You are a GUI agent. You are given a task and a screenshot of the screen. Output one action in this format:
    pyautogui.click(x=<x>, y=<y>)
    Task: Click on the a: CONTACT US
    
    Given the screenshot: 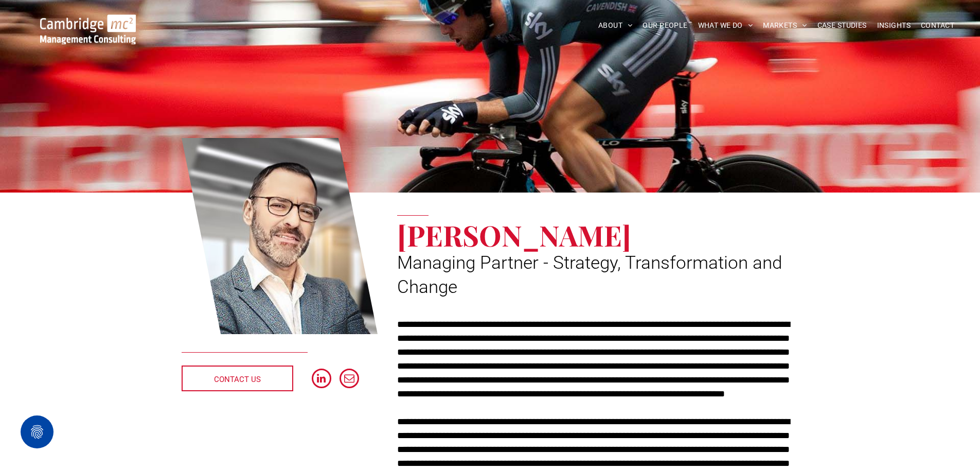 What is the action you would take?
    pyautogui.click(x=237, y=379)
    